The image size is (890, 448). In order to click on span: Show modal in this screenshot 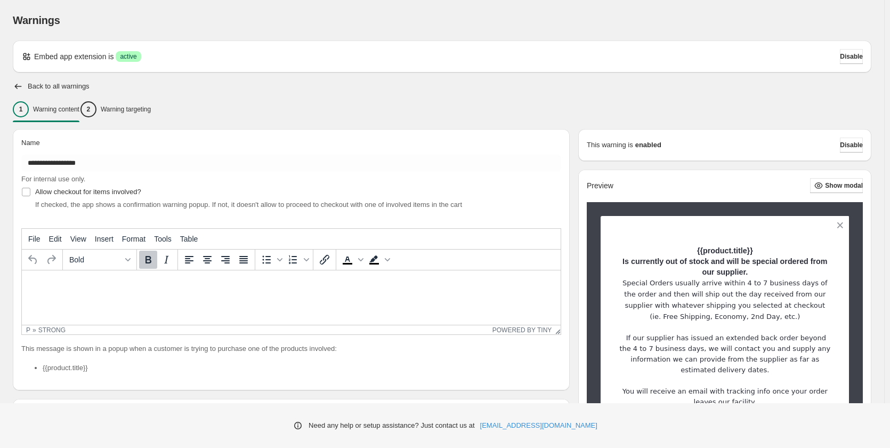, I will do `click(844, 186)`.